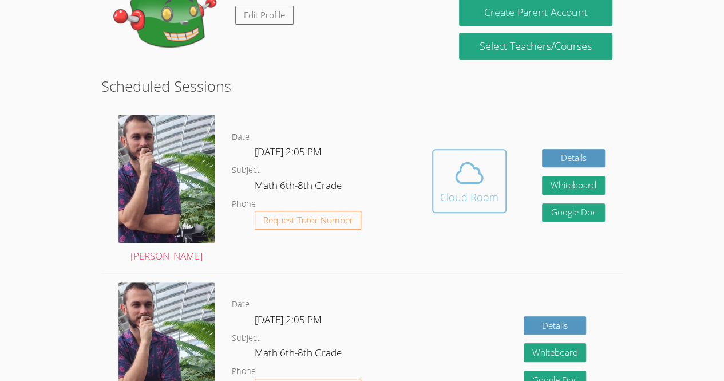  Describe the element at coordinates (574, 212) in the screenshot. I see `a: Google Doc` at that location.